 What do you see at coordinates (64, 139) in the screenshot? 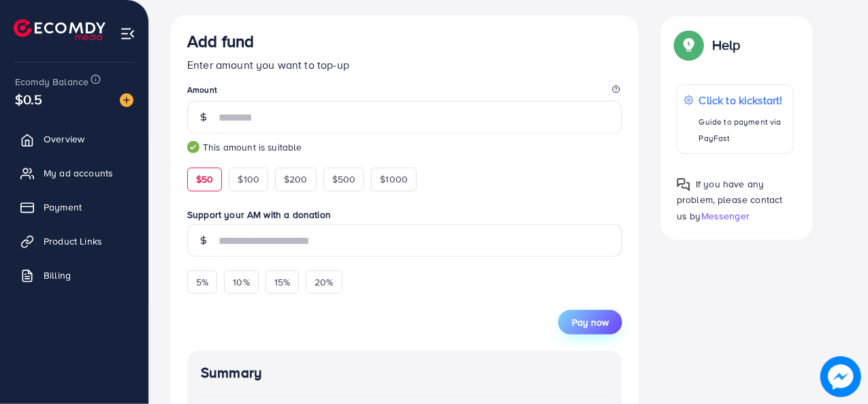
I see `span: Overview` at bounding box center [64, 139].